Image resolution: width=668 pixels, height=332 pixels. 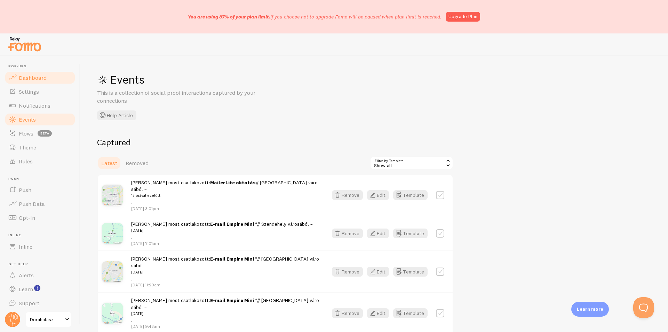 I want to click on span: Dashboard, so click(x=33, y=78).